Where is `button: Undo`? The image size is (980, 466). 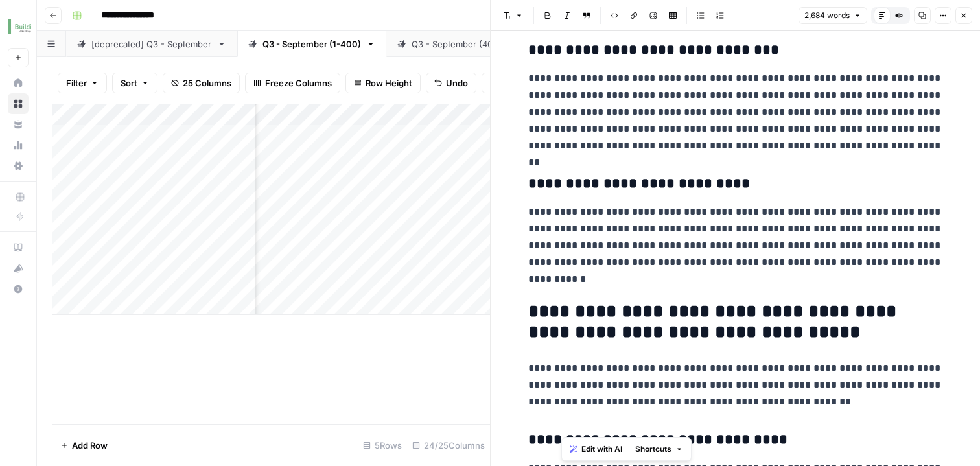
button: Undo is located at coordinates (451, 83).